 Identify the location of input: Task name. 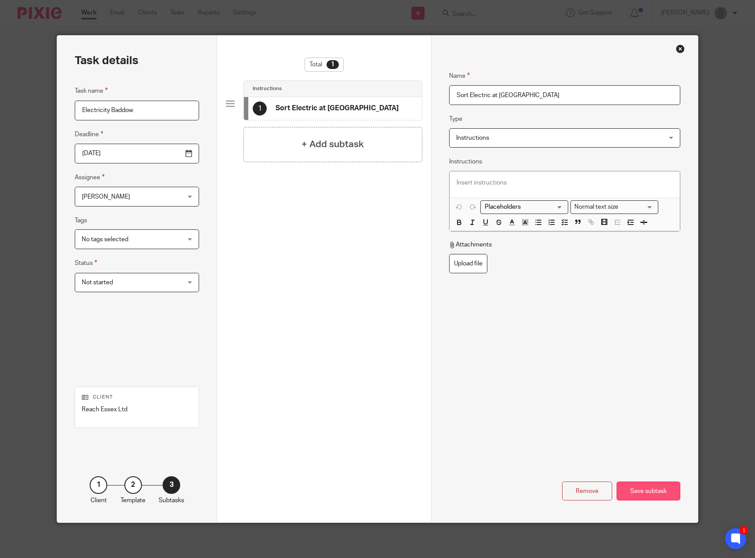
(137, 110).